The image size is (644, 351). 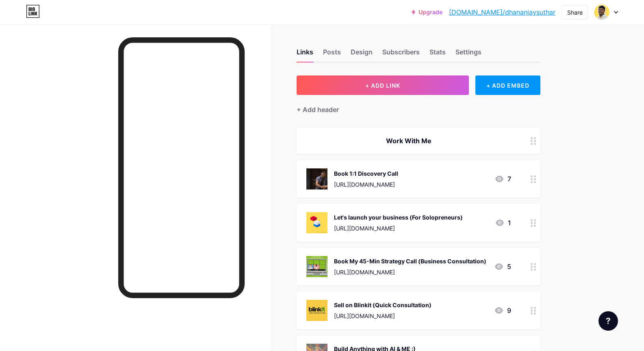 What do you see at coordinates (332, 54) in the screenshot?
I see `div: Posts` at bounding box center [332, 54].